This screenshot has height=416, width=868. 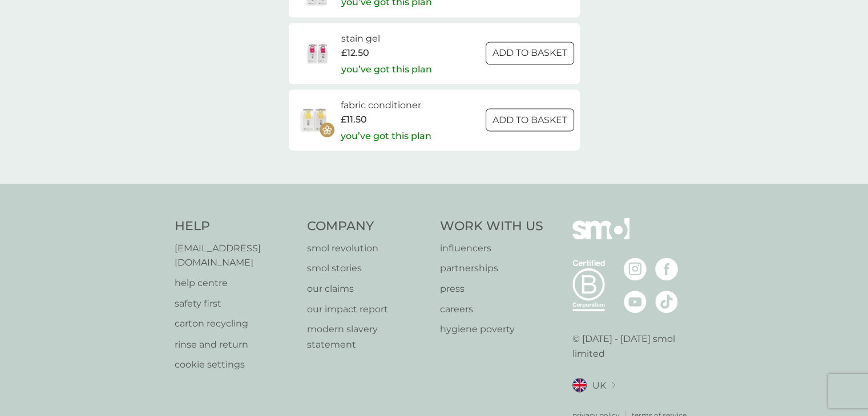 I want to click on p: safety first, so click(x=235, y=304).